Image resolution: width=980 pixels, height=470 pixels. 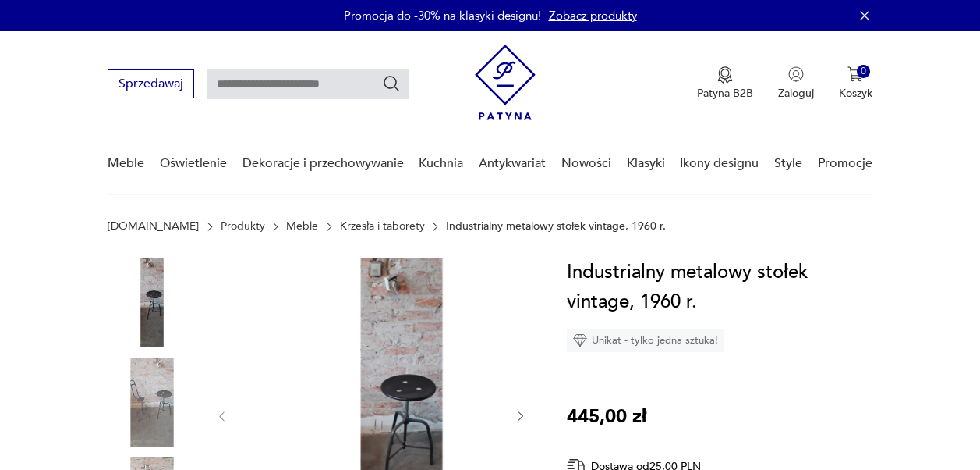 I want to click on a: Antykwariat, so click(x=512, y=163).